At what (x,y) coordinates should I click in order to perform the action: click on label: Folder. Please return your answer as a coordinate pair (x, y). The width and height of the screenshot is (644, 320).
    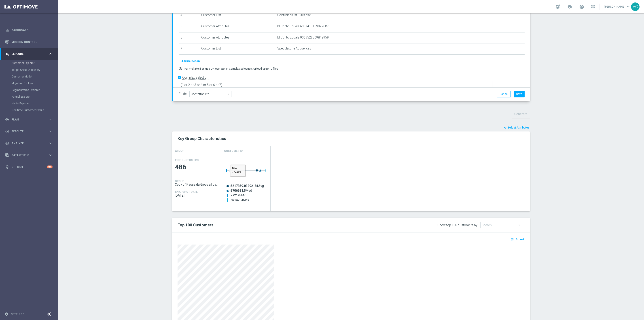
    Looking at the image, I should click on (183, 94).